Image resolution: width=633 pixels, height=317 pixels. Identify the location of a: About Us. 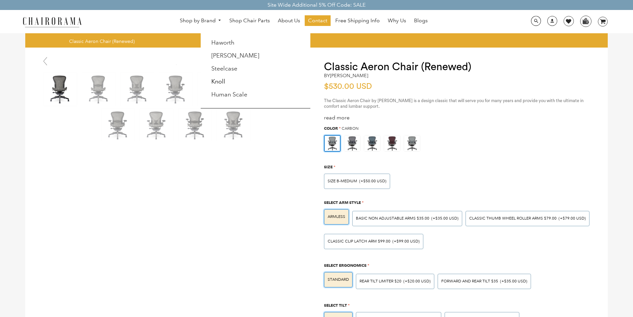
(289, 21).